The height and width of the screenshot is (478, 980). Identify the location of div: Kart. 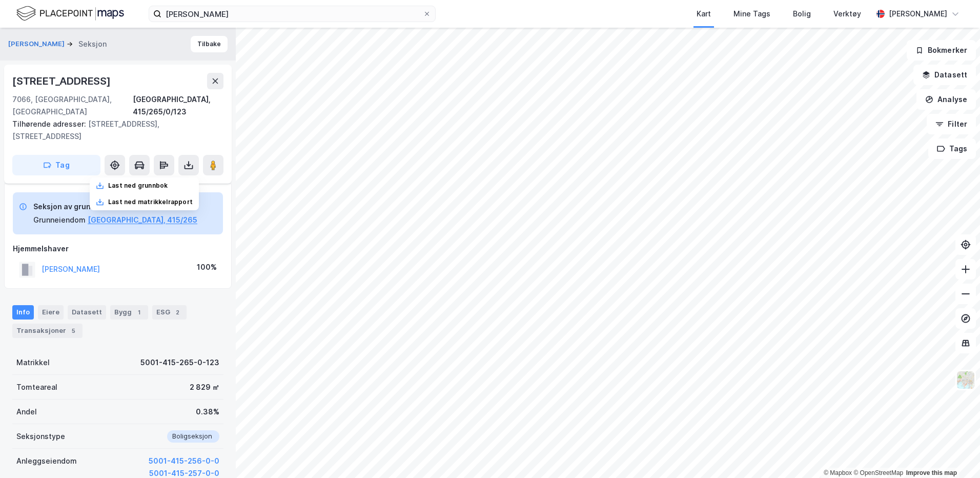
(704, 14).